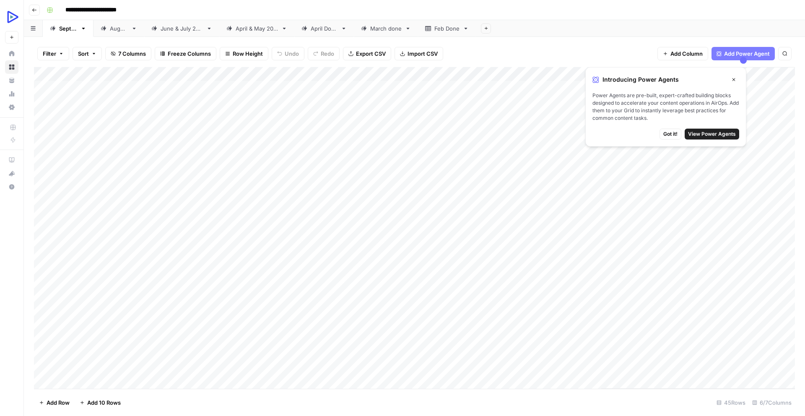  Describe the element at coordinates (83, 54) in the screenshot. I see `span: Sort` at that location.